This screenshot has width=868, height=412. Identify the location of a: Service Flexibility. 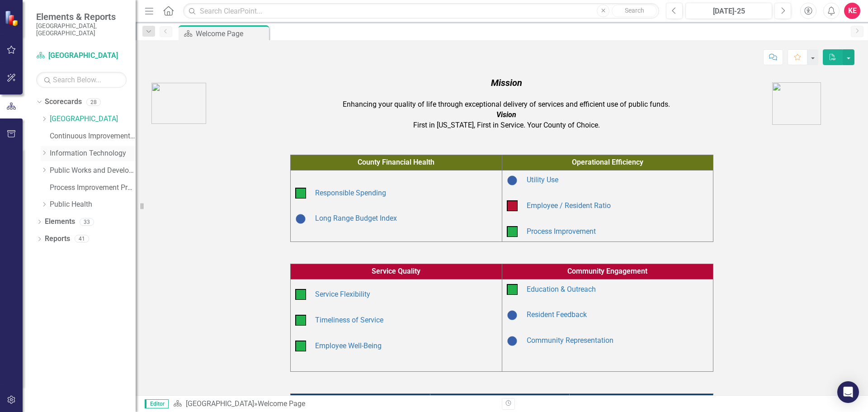
(343, 294).